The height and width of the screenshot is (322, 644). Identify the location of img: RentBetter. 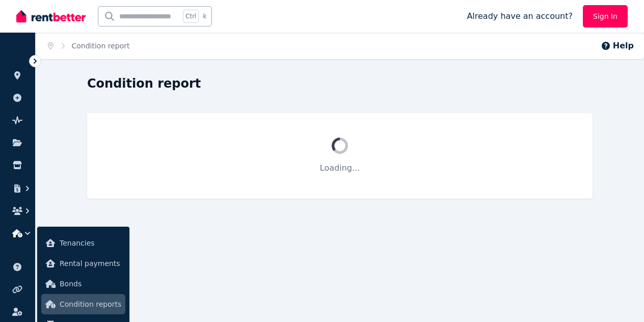
(51, 16).